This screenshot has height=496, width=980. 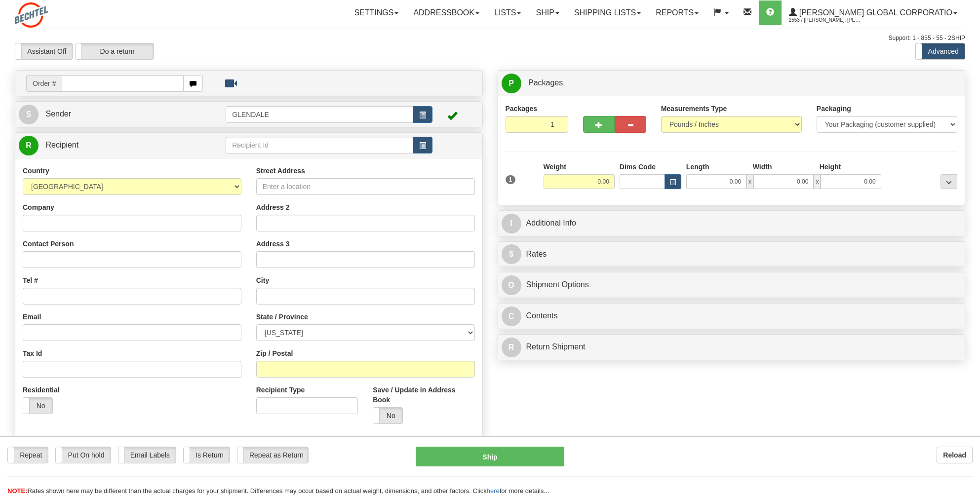 I want to click on a: CContents, so click(x=732, y=316).